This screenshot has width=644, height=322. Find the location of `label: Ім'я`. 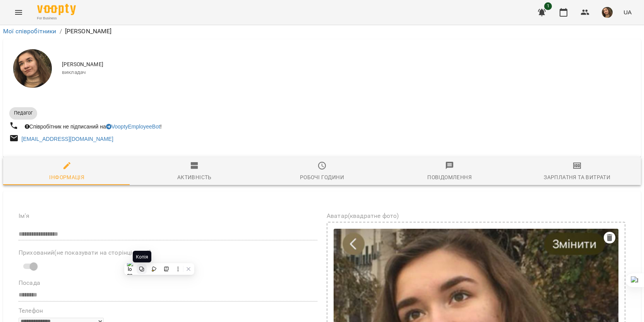

label: Ім'я is located at coordinates (168, 216).